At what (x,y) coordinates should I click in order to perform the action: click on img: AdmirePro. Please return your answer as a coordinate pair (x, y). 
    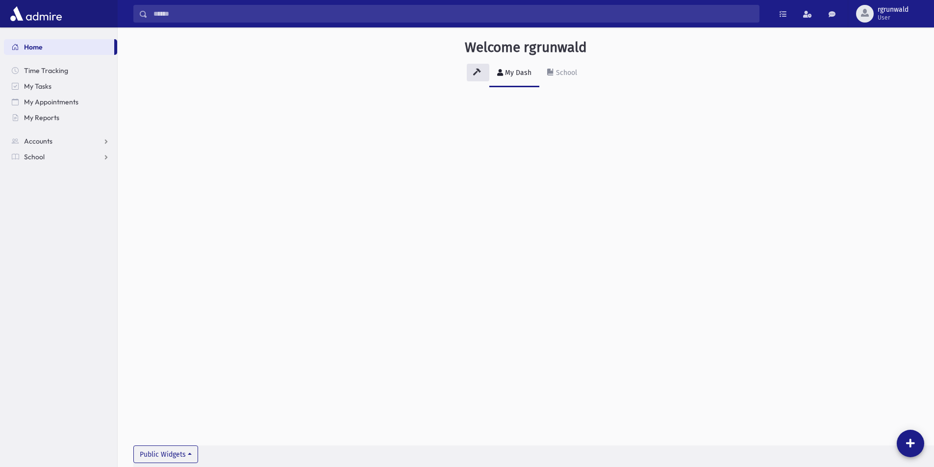
    Looking at the image, I should click on (36, 14).